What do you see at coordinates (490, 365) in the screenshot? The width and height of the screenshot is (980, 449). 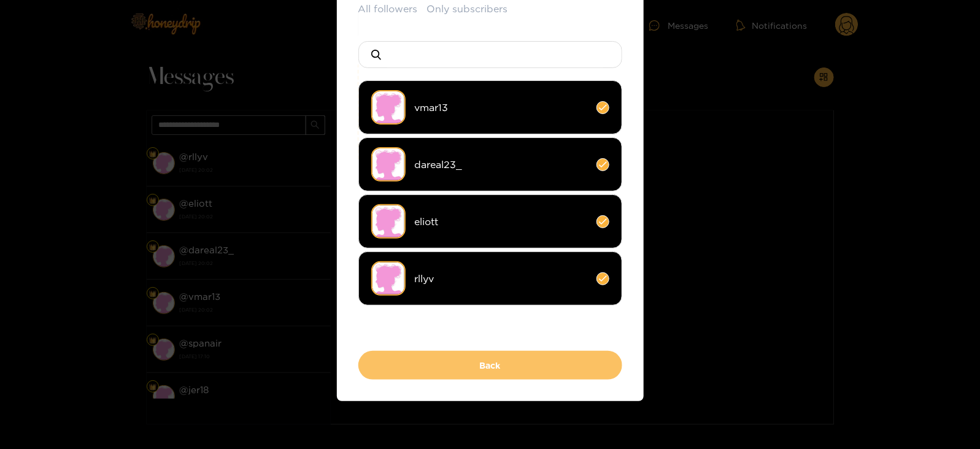 I see `button: Back` at bounding box center [490, 365].